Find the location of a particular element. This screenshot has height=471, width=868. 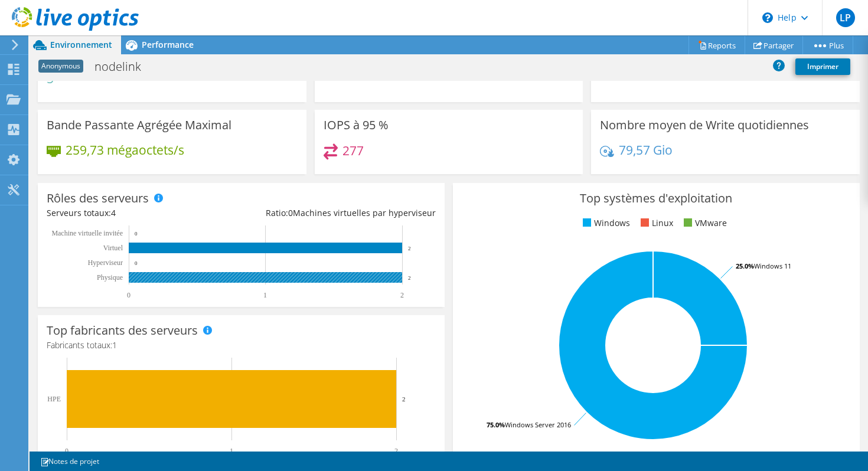

li: Linux is located at coordinates (655, 223).